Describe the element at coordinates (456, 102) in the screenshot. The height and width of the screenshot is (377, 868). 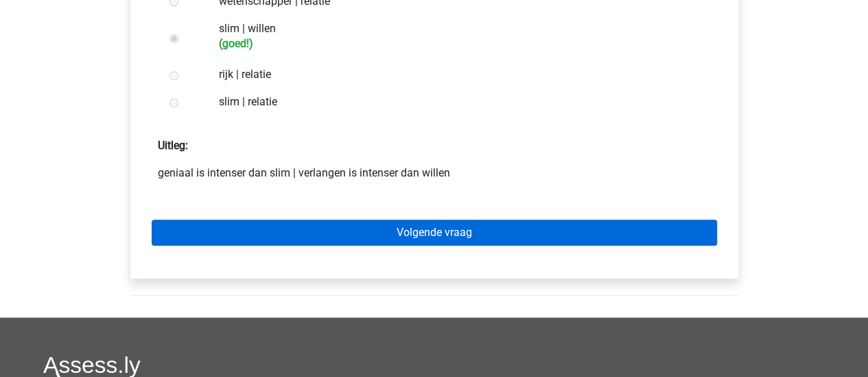
I see `label: slim | relatie` at that location.